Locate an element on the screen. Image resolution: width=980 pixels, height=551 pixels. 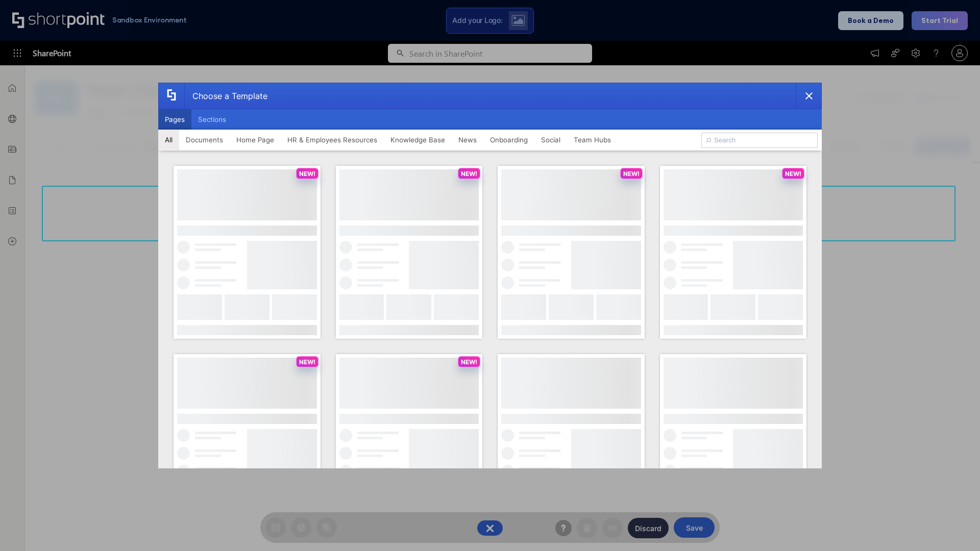
button: Sections is located at coordinates (212, 120).